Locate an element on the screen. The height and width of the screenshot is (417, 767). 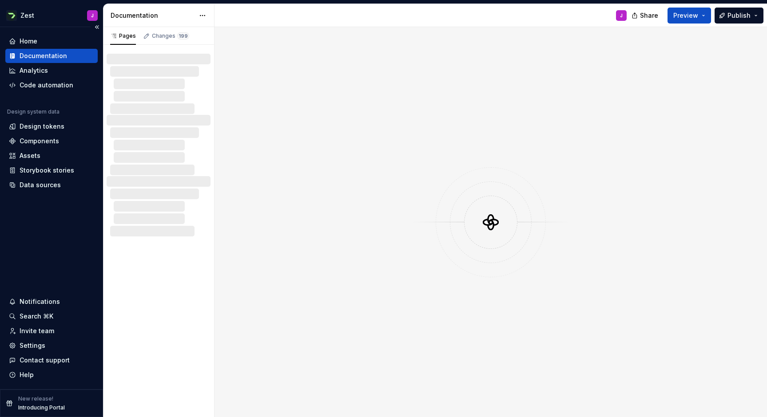
div: Notifications is located at coordinates (40, 302).